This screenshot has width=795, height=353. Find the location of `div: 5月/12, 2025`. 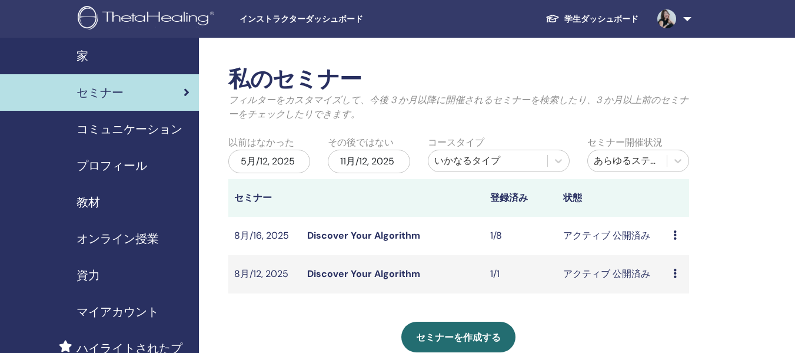

div: 5月/12, 2025 is located at coordinates (269, 161).